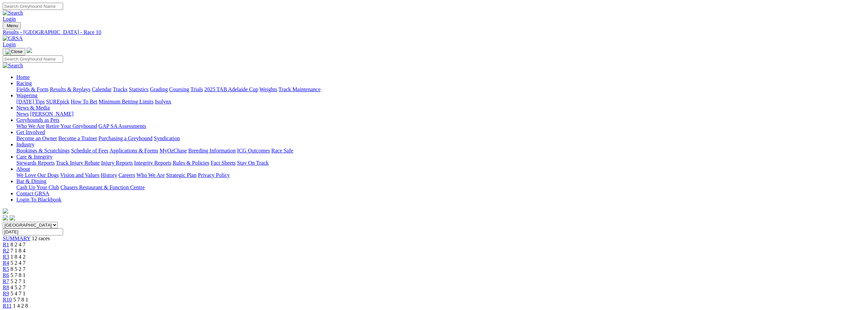 The height and width of the screenshot is (310, 868). Describe the element at coordinates (6, 269) in the screenshot. I see `a: R5` at that location.